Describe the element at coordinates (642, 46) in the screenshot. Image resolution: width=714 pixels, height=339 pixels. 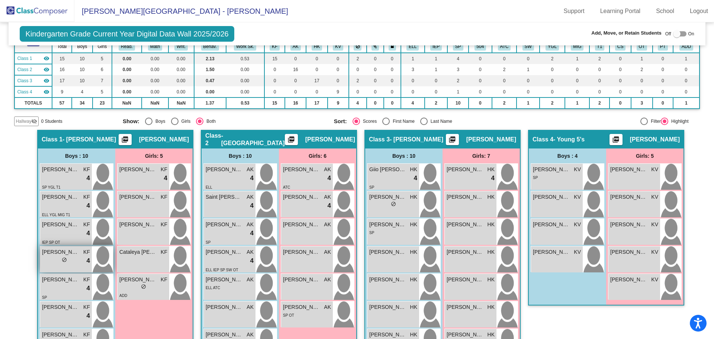
I see `button: OT` at that location.